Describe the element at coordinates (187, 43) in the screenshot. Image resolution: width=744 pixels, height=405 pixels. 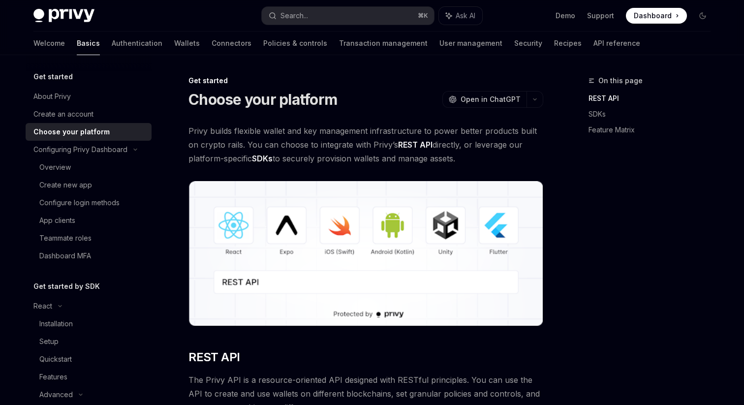
I see `a: Wallets` at that location.